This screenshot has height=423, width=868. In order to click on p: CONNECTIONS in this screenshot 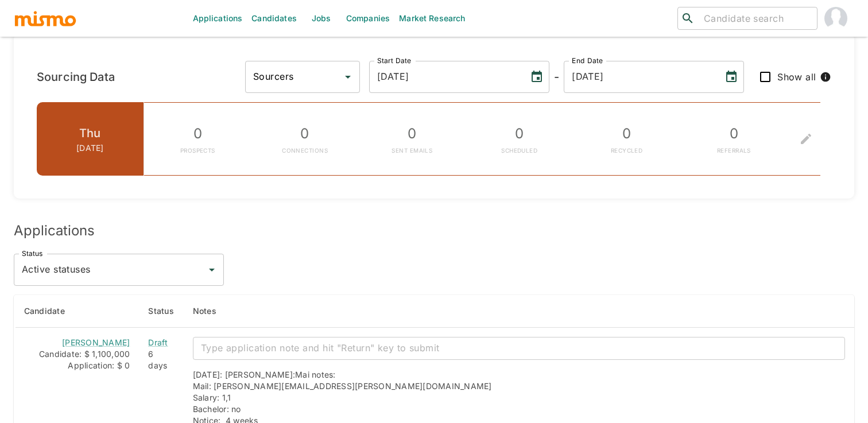, I will do `click(305, 151)`.